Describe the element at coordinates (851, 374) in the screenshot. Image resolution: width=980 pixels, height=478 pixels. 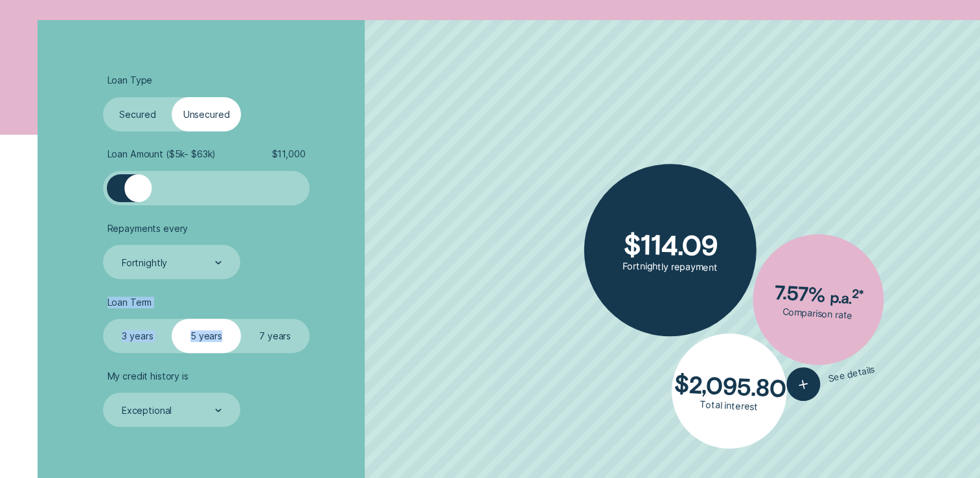
I see `span: See details` at that location.